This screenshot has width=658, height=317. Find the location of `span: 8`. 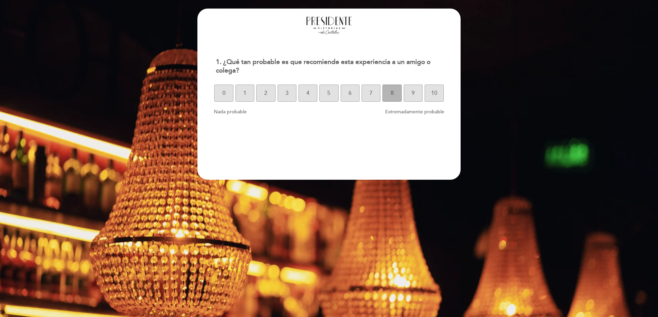

span: 8 is located at coordinates (392, 93).